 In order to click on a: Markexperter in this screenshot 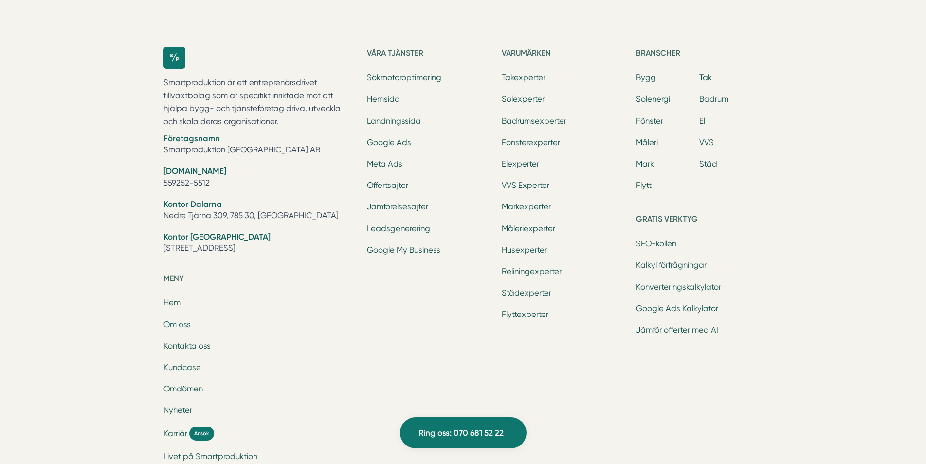, I will do `click(526, 206)`.